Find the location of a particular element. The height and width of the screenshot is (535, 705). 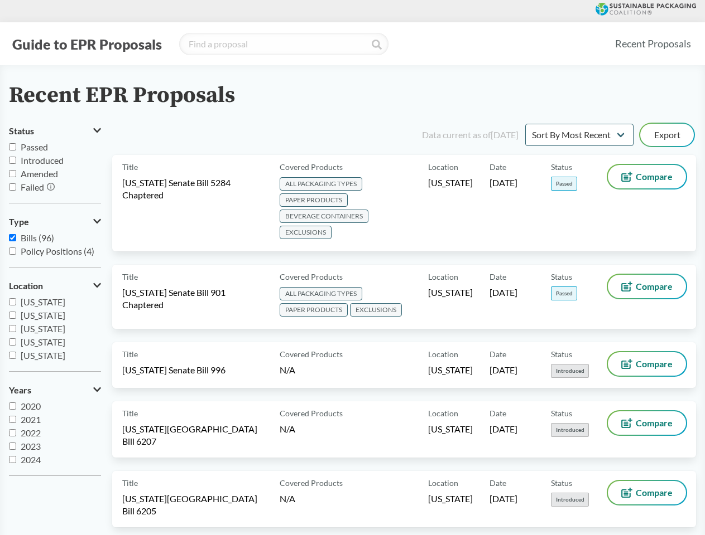

button: Guide to EPR Proposals is located at coordinates (87, 44).